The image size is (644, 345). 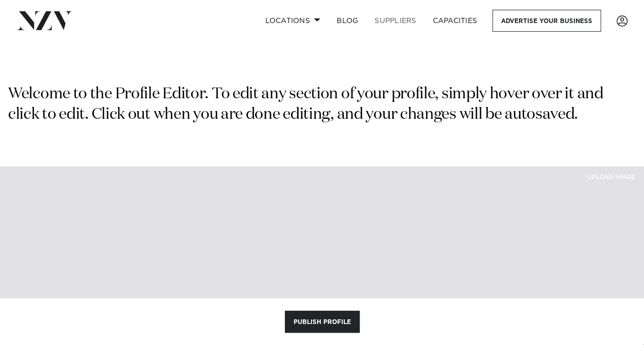 I want to click on a: Advertise your business, so click(x=547, y=21).